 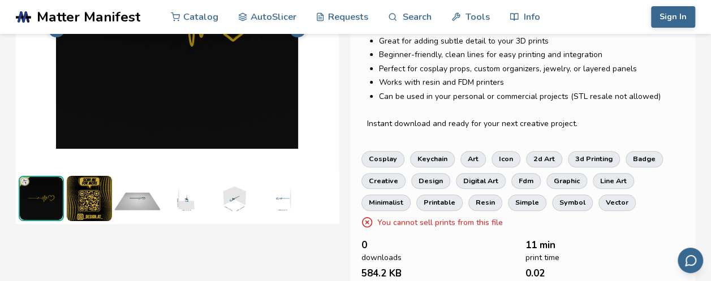 What do you see at coordinates (381, 258) in the screenshot?
I see `span: downloads` at bounding box center [381, 258].